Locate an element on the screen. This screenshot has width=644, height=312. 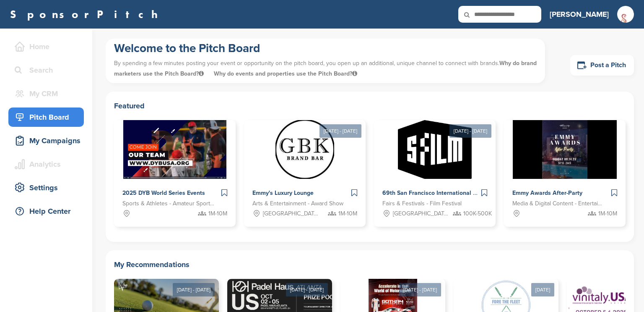
span: 69th San Francisco International Film Festival is located at coordinates (445, 193).